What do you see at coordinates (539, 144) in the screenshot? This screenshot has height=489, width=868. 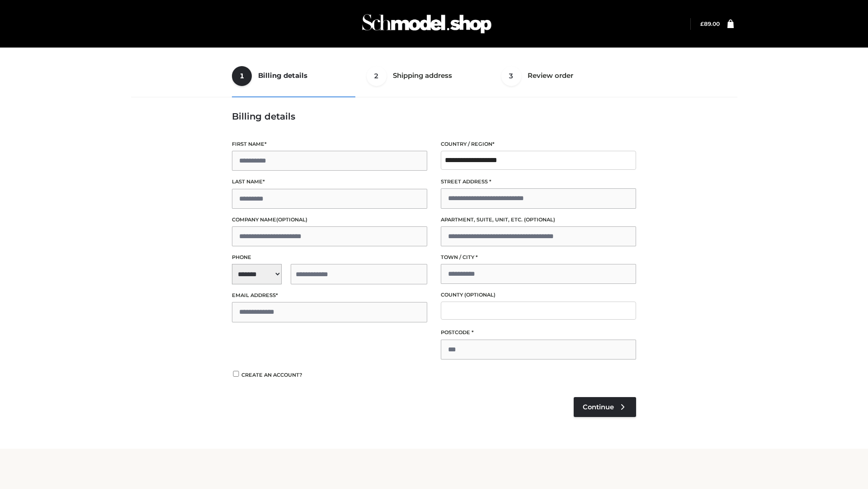 I see `label: Country / Region` at bounding box center [539, 144].